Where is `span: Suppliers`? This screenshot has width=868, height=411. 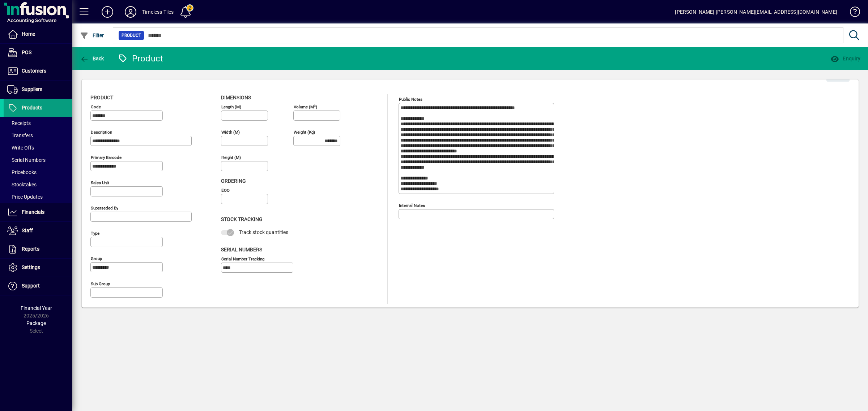 span: Suppliers is located at coordinates (32, 89).